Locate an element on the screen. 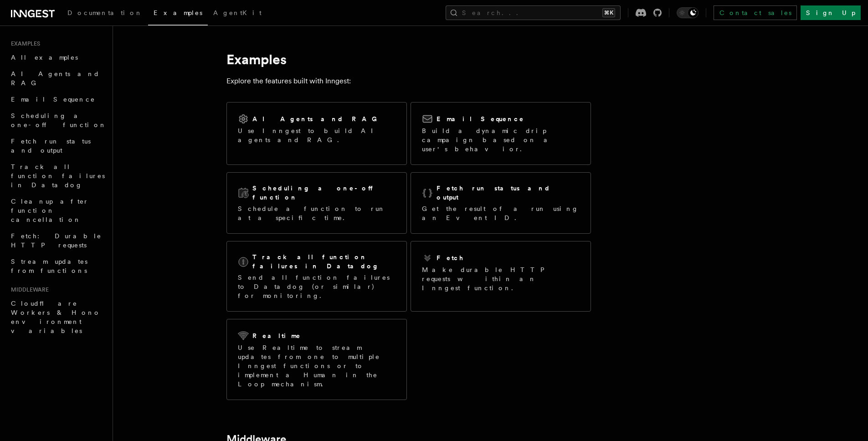 The width and height of the screenshot is (868, 441). p: Explore the features built with Inngest: is located at coordinates (409, 81).